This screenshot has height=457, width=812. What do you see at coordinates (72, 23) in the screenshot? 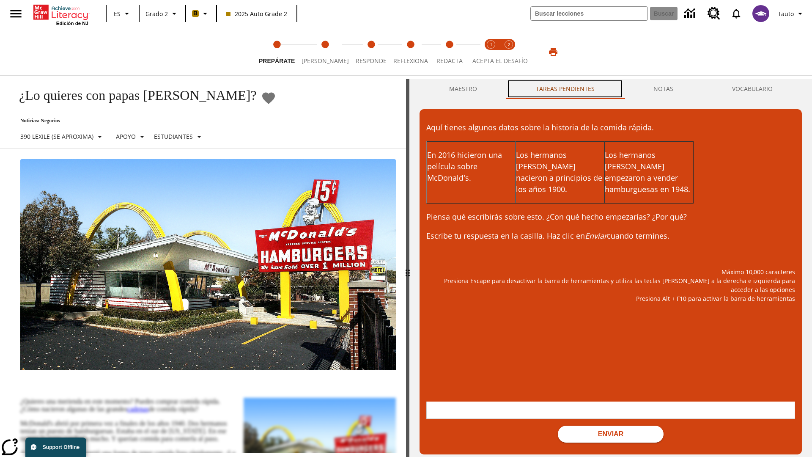
I see `span: Edición de NJ` at bounding box center [72, 23].